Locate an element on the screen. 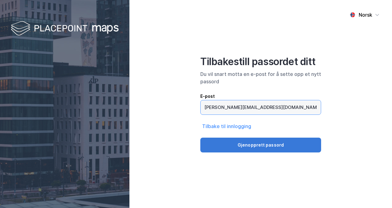  div: Norsk is located at coordinates (366, 15).